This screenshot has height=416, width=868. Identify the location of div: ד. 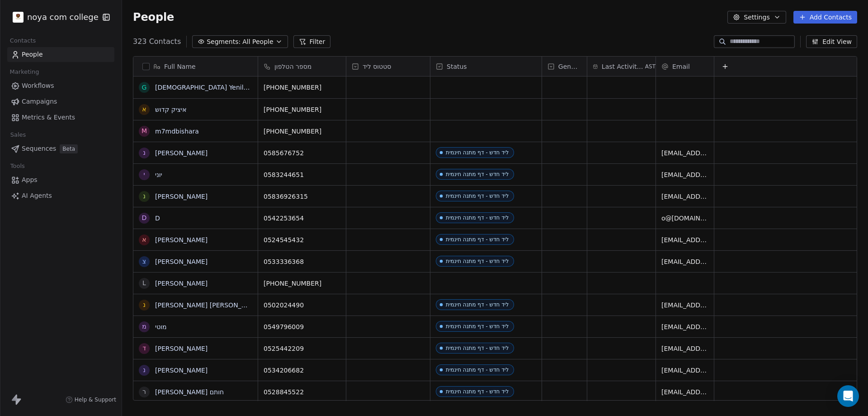
(144, 349).